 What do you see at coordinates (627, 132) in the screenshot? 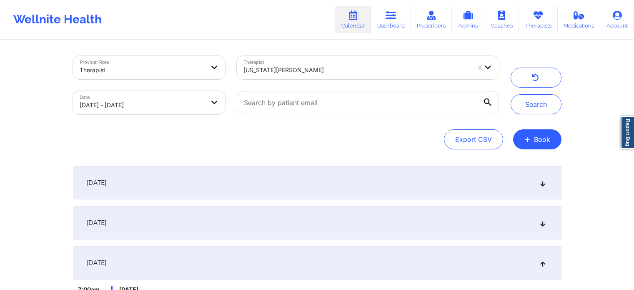
I see `a: Report Bug` at bounding box center [627, 132].